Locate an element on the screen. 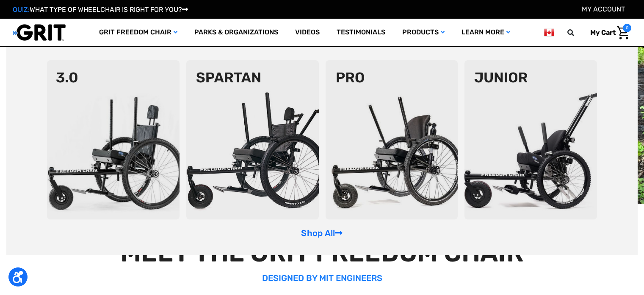  input: Search is located at coordinates (578, 33).